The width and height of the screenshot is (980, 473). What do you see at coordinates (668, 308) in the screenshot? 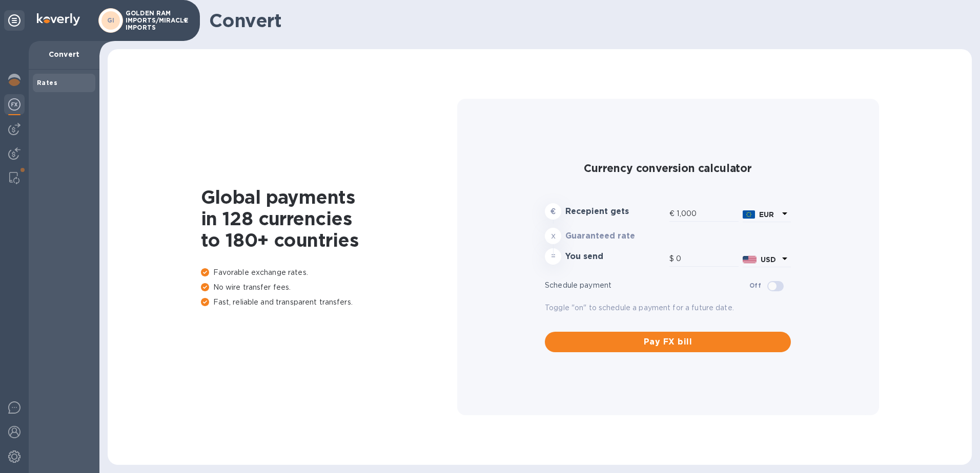
I see `p: Toggle "on" to schedule a payment for a future date.` at bounding box center [668, 308].